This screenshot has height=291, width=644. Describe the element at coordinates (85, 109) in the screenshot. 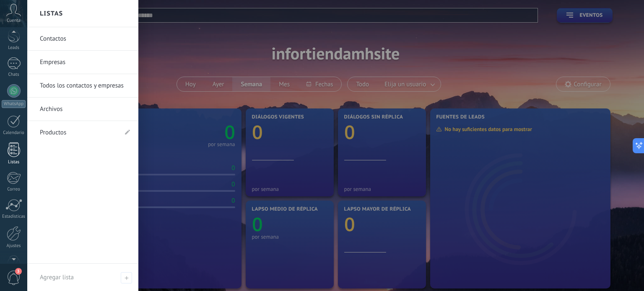

I see `a: Archivos` at that location.